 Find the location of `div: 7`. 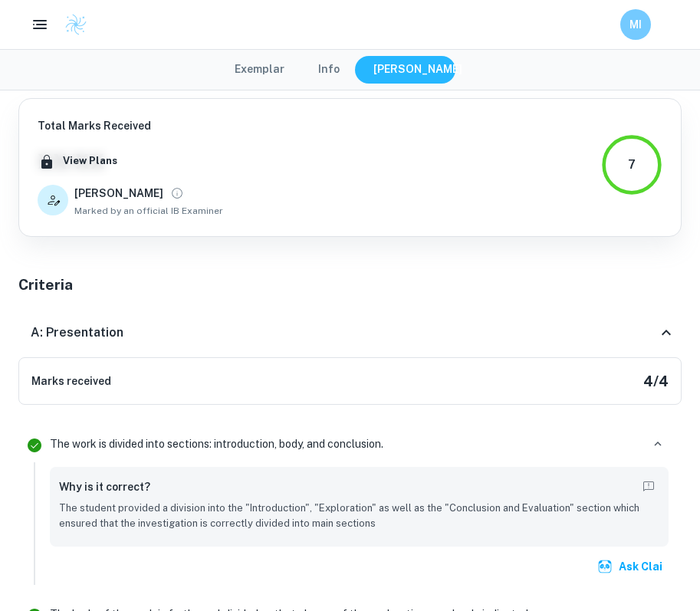

div: 7 is located at coordinates (631, 165).